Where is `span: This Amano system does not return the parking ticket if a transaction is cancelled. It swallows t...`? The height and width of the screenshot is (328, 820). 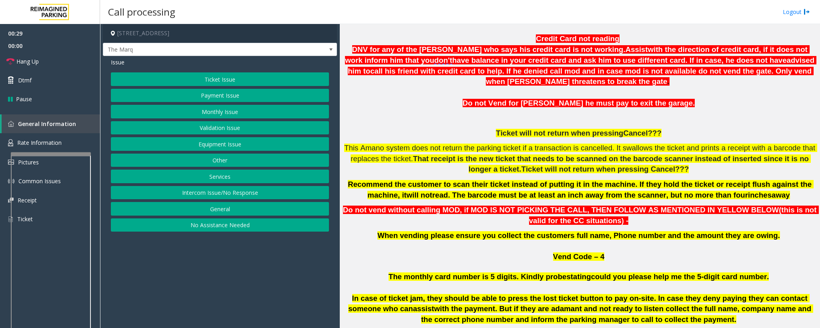 span: This Amano system does not return the parking ticket if a transaction is cancelled. It swallows t... is located at coordinates (581, 153).